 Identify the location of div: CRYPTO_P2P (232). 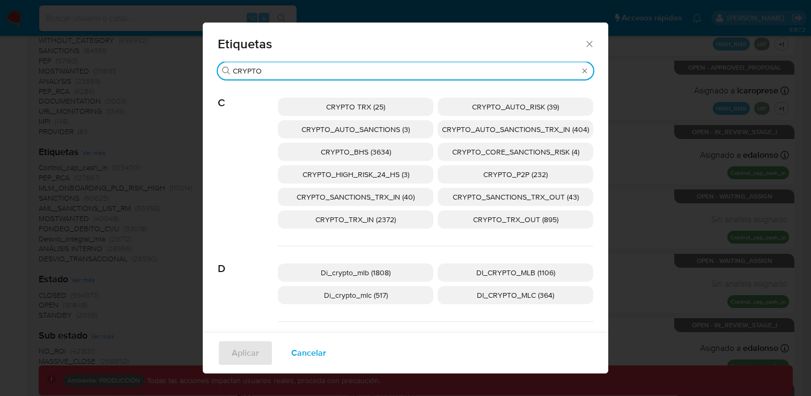
(516, 174).